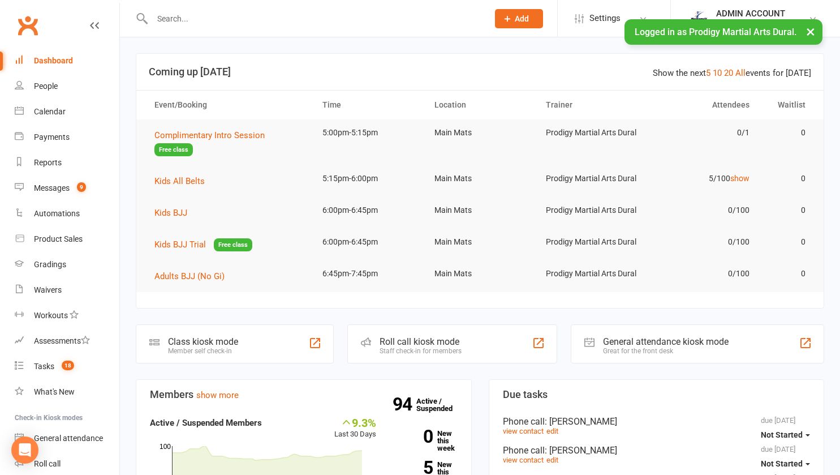 This screenshot has width=840, height=475. Describe the element at coordinates (741, 73) in the screenshot. I see `a: All` at that location.